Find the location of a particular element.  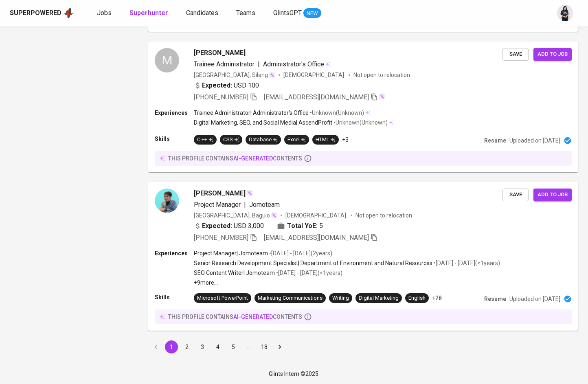

div: Excel is located at coordinates (296, 140).